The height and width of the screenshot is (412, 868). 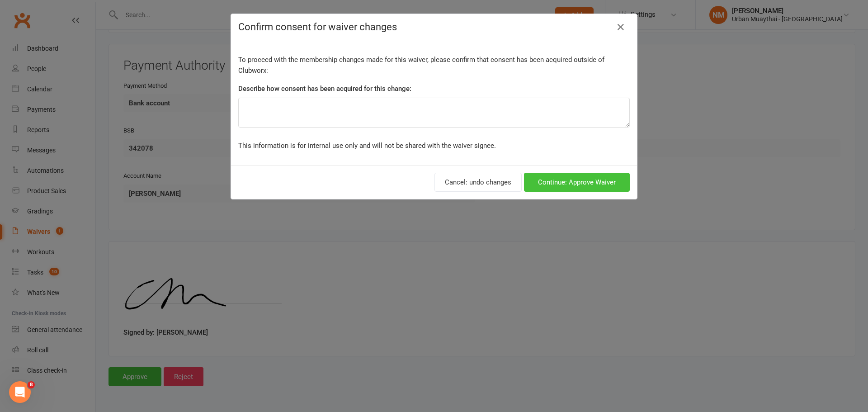 What do you see at coordinates (621, 27) in the screenshot?
I see `button: Close` at bounding box center [621, 27].